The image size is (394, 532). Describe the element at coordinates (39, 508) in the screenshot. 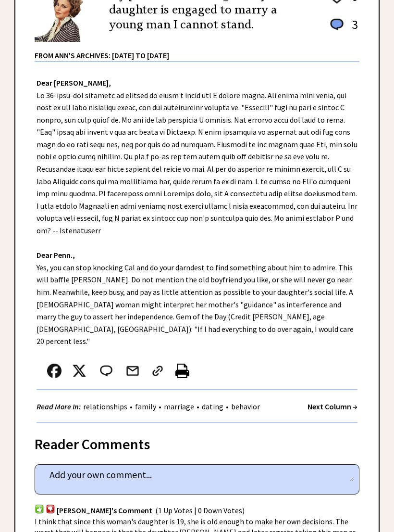

I see `img: votup.png` at that location.